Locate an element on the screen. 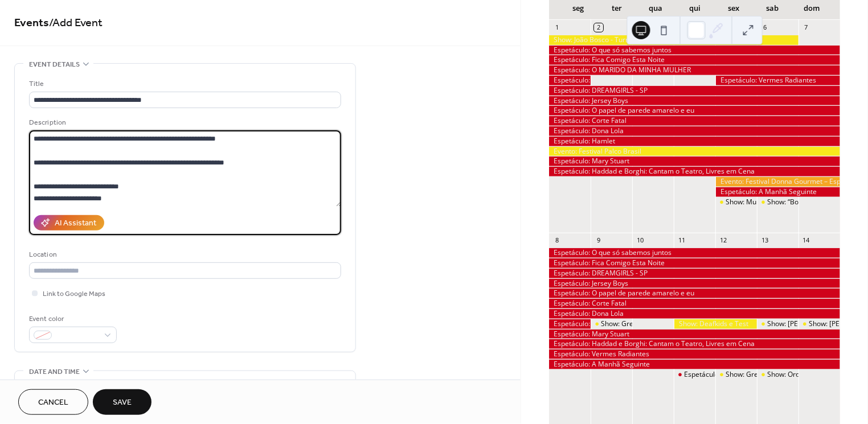  div: Show: Hyde is located at coordinates (819, 324).